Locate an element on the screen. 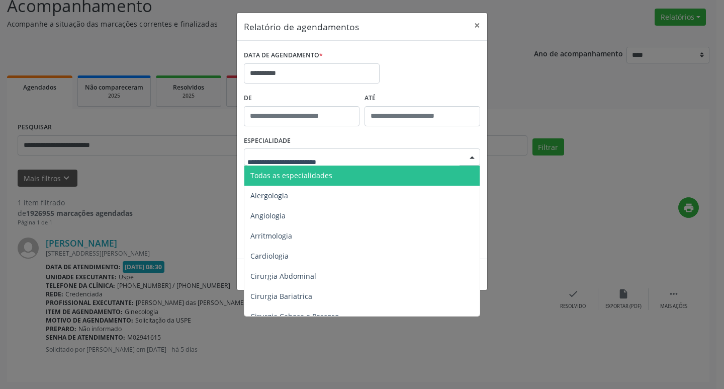 This screenshot has width=724, height=389. label: De is located at coordinates (302, 98).